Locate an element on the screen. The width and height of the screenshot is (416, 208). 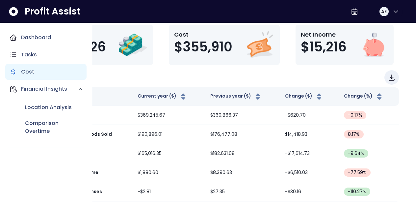
span: Profit Assist is located at coordinates (52, 12).